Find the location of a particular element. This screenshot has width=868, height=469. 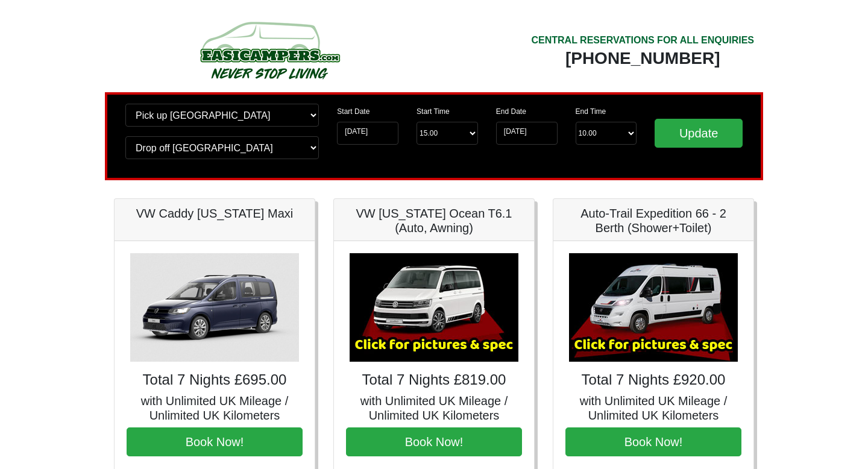

h4: Total 7 Nights £695.00 is located at coordinates (215, 380).